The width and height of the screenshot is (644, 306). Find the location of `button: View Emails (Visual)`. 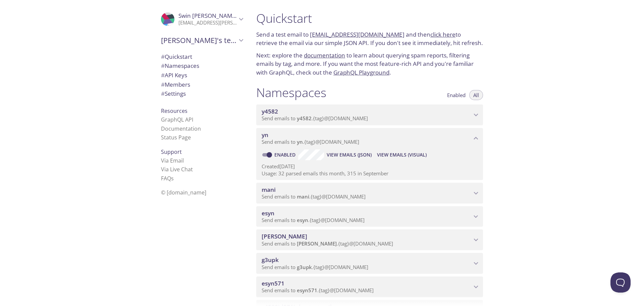

button: View Emails (Visual) is located at coordinates (402, 155).